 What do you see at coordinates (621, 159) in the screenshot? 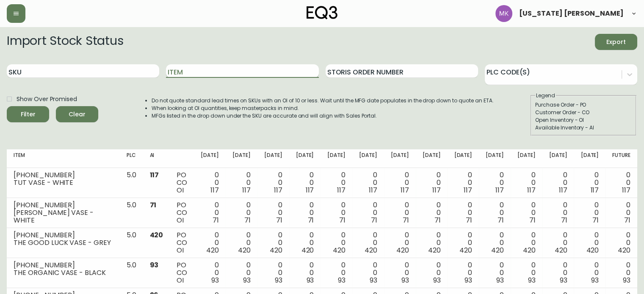
I see `th: Future` at bounding box center [621, 159].